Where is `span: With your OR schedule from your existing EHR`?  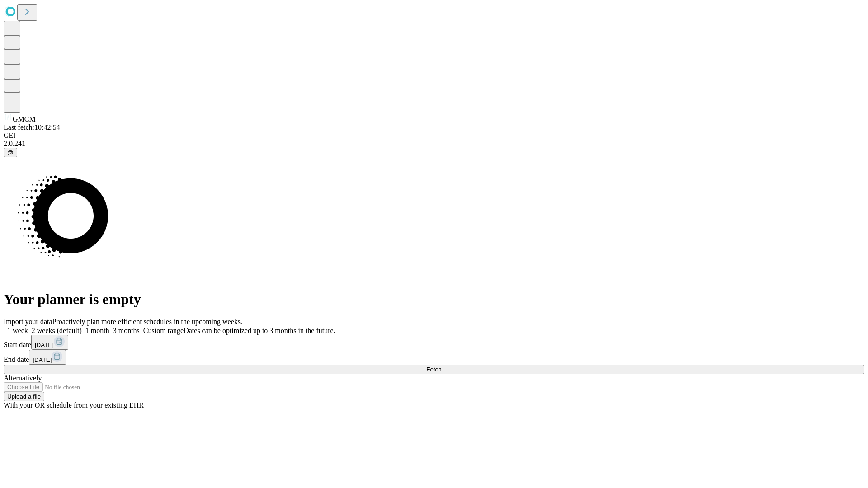
span: With your OR schedule from your existing EHR is located at coordinates (74, 405).